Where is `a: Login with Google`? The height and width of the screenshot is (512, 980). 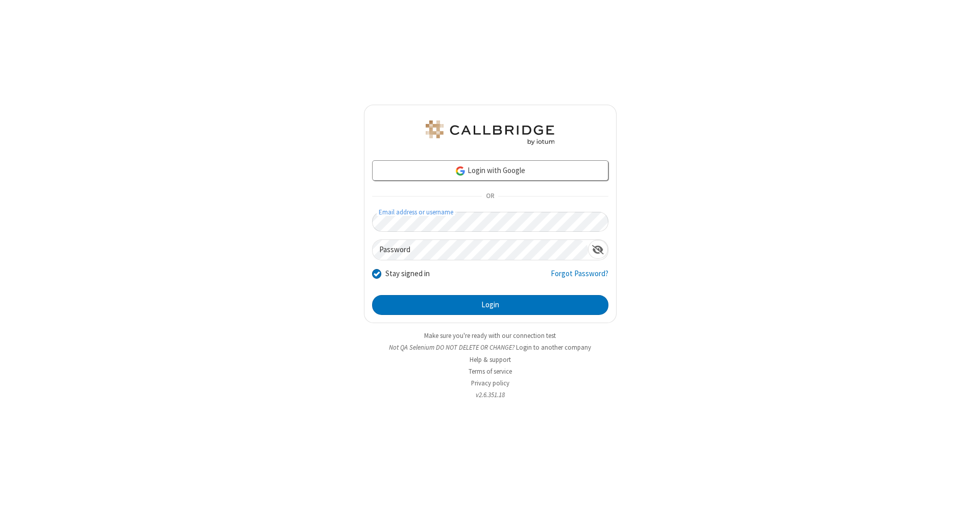
a: Login with Google is located at coordinates (490, 170).